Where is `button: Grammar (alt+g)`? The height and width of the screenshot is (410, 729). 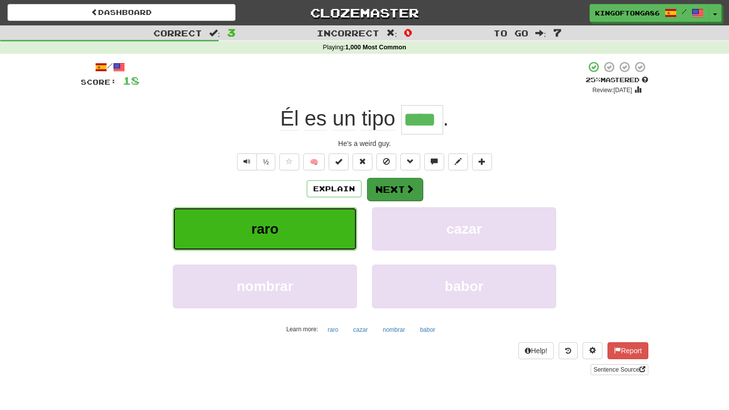
button: Grammar (alt+g) is located at coordinates (410, 162).